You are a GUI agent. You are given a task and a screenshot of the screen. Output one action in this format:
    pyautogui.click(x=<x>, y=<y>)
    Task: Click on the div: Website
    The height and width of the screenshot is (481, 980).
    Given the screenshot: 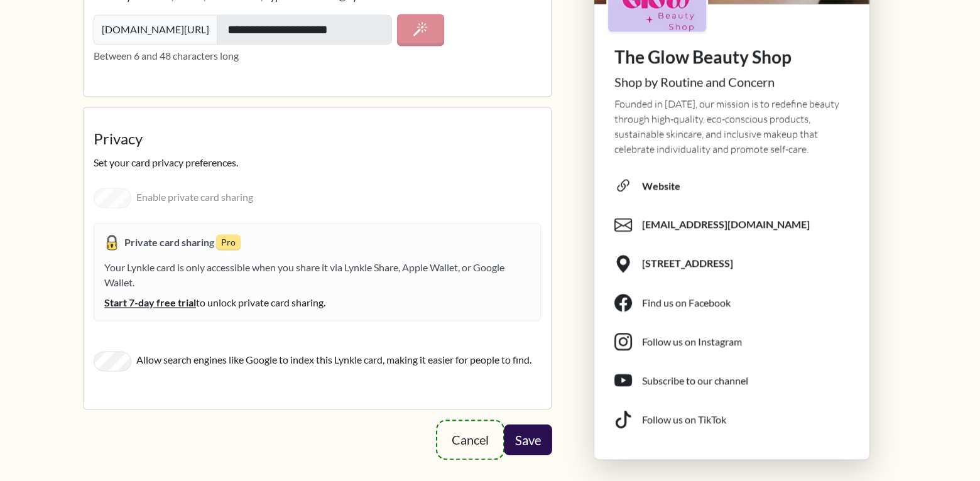 What is the action you would take?
    pyautogui.click(x=661, y=186)
    